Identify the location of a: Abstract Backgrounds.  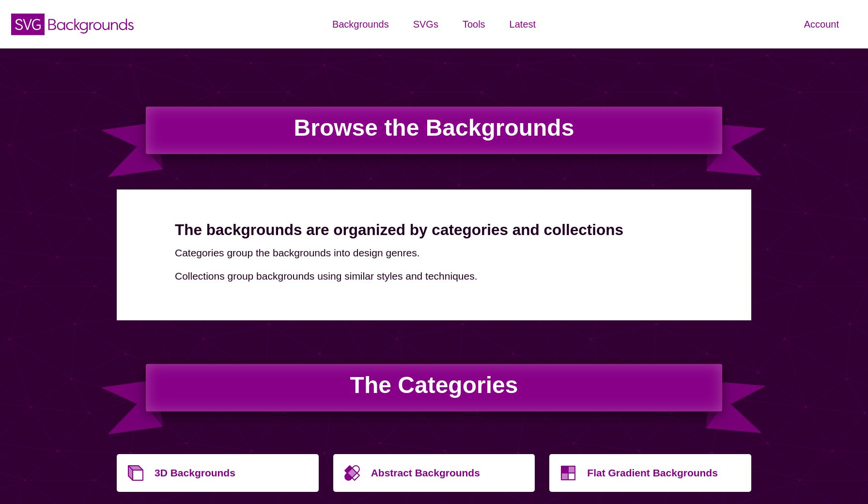
(434, 473).